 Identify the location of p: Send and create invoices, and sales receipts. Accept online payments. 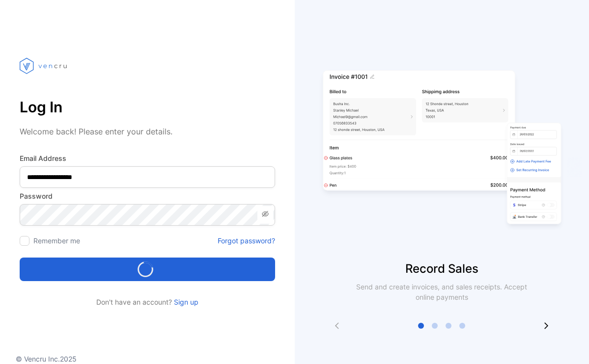
(442, 292).